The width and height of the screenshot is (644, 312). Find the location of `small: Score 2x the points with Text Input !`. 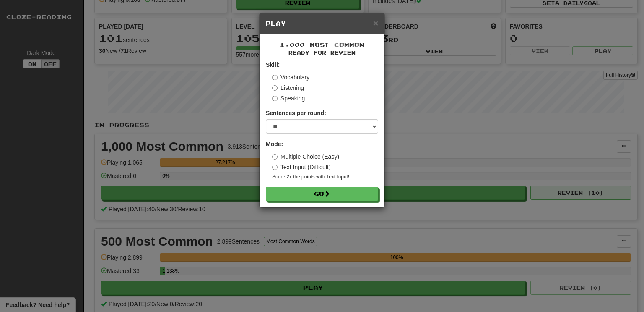

small: Score 2x the points with Text Input ! is located at coordinates (325, 177).